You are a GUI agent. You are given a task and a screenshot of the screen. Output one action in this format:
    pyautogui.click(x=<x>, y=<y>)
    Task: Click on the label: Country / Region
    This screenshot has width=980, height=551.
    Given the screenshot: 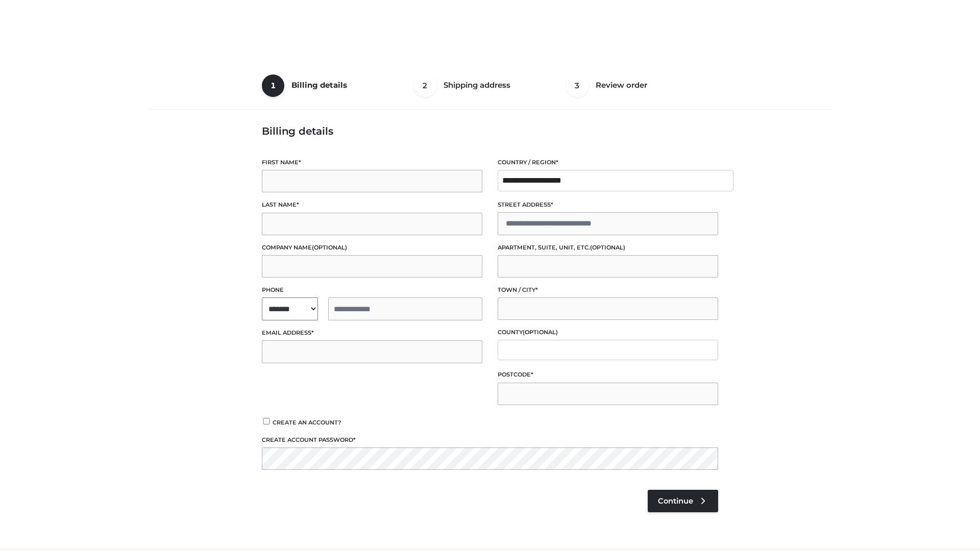 What is the action you would take?
    pyautogui.click(x=608, y=162)
    